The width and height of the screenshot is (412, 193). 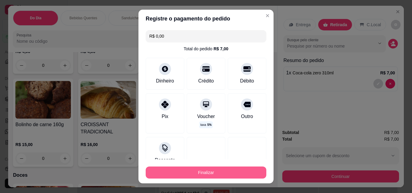 I want to click on div: Voucher, so click(x=206, y=117).